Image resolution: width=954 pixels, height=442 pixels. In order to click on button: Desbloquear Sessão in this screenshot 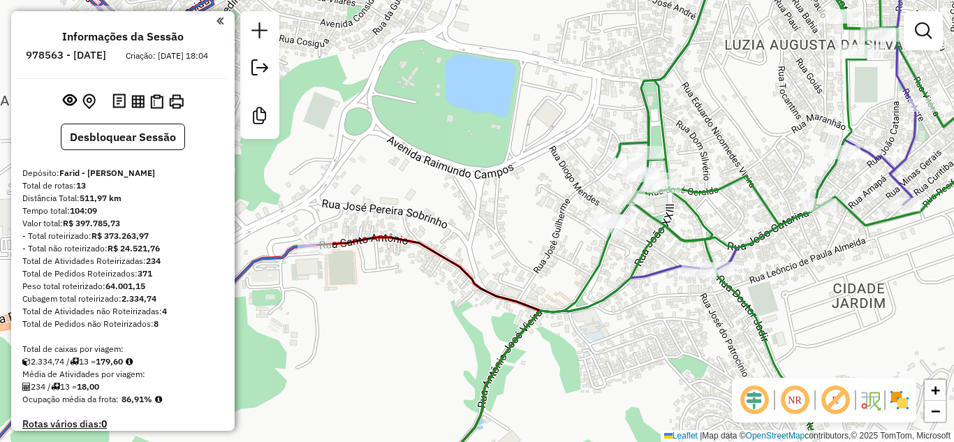, I will do `click(123, 137)`.